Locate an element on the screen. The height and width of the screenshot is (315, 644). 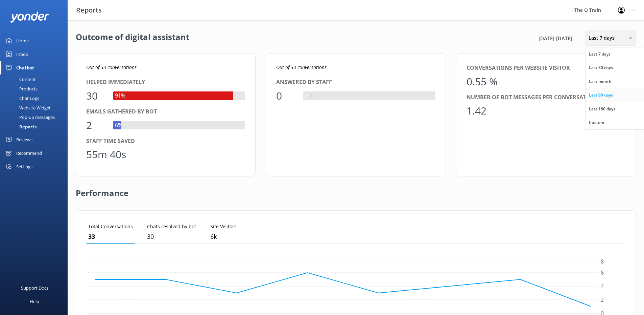
div: Reports is located at coordinates (20, 127).